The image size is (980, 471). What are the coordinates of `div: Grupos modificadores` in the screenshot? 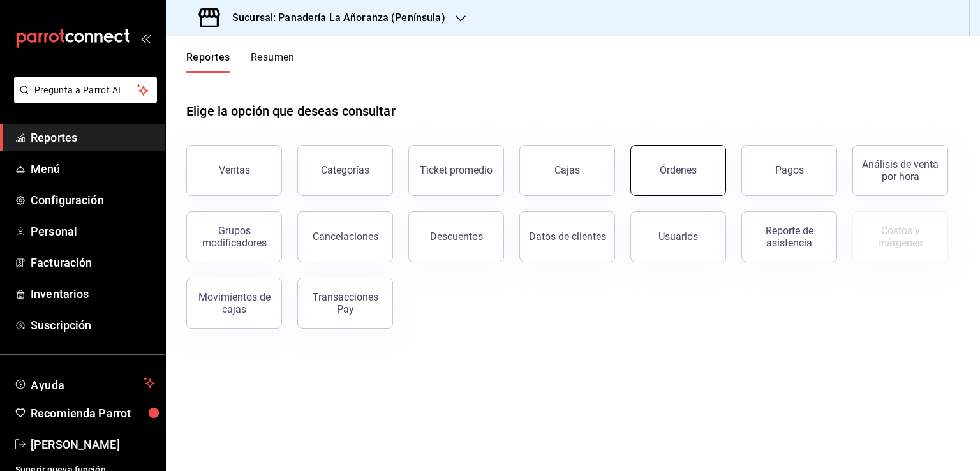 It's located at (234, 237).